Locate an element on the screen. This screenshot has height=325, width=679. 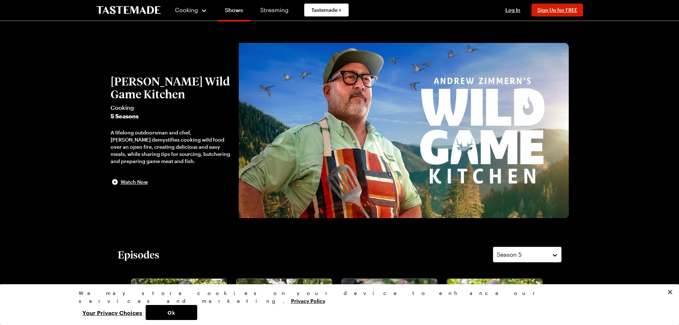
h2: Episodes is located at coordinates (138, 255).